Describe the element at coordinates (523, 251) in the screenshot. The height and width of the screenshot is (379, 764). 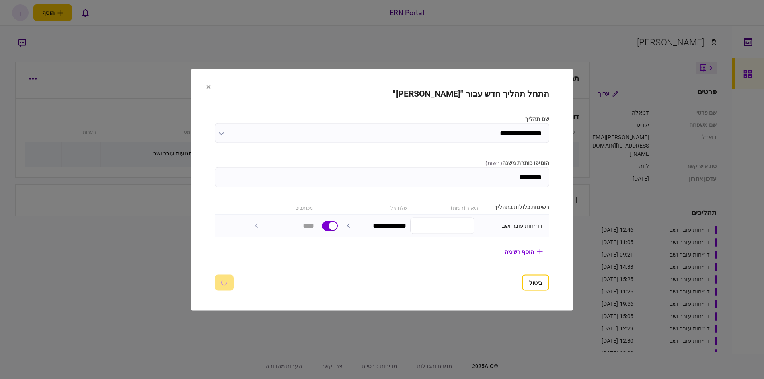
I see `button: הוסף רשימה` at that location.